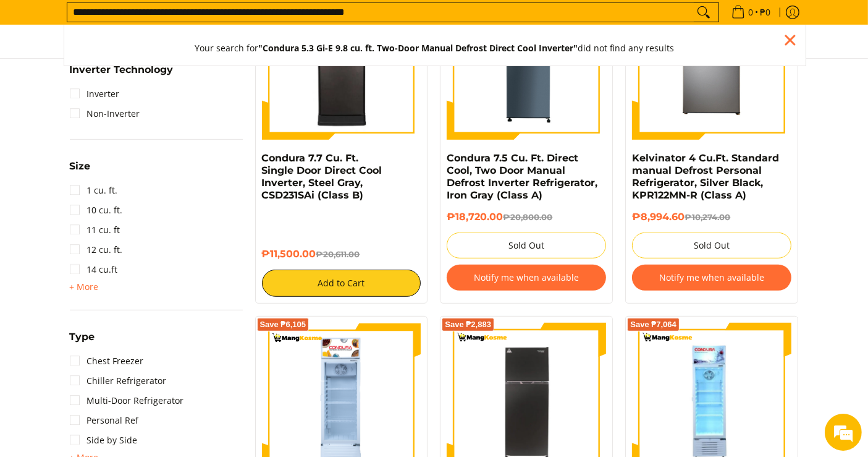  Describe the element at coordinates (653, 325) in the screenshot. I see `span: Save ₱7,064` at that location.